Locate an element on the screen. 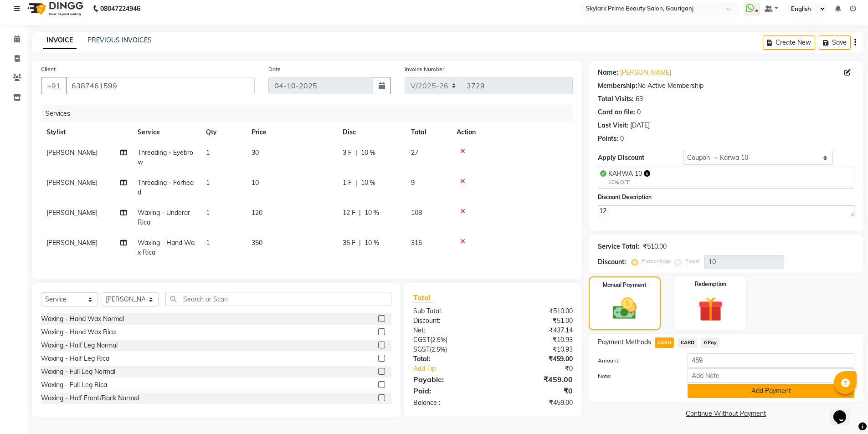 The height and width of the screenshot is (434, 868). span: 30 is located at coordinates (255, 153).